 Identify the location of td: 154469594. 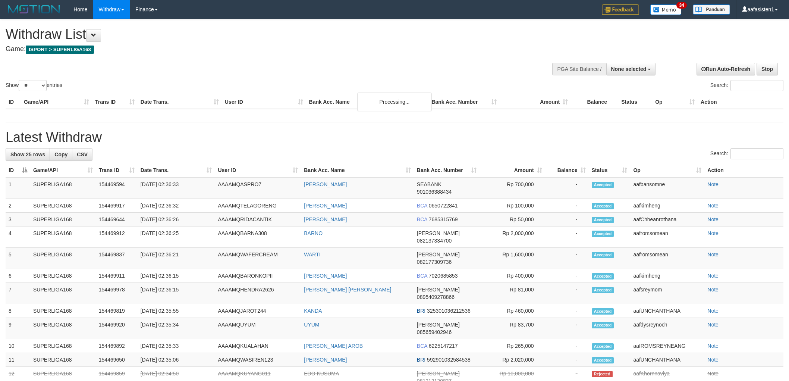
(117, 188).